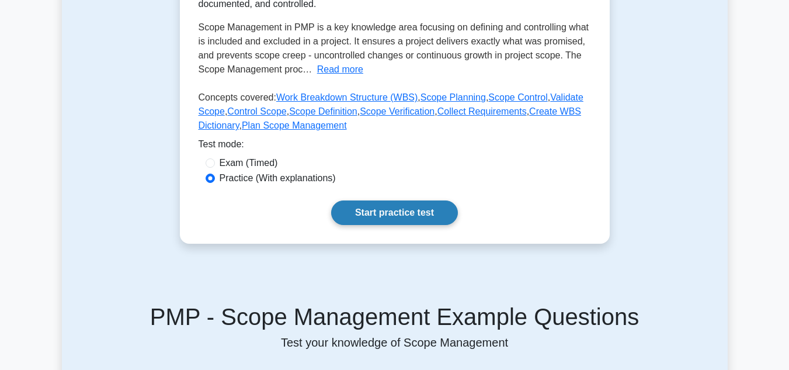  What do you see at coordinates (394, 213) in the screenshot?
I see `a: Start practice test` at bounding box center [394, 213].